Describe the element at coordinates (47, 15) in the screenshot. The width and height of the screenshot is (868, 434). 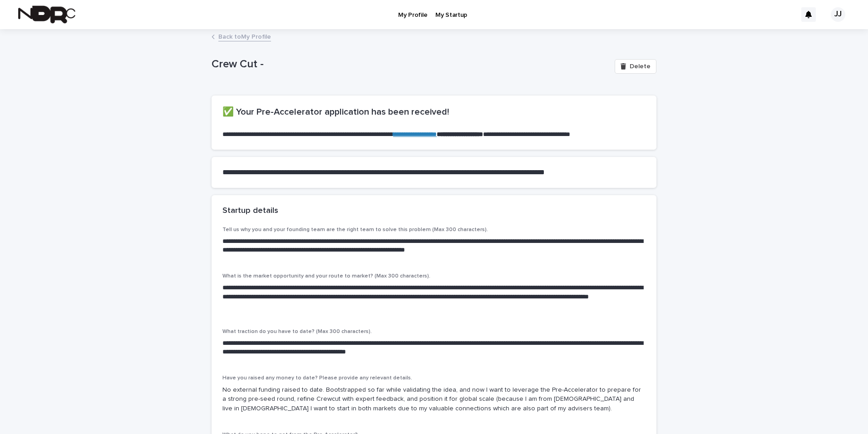
I see `img: fPh53EbzTSOZ76wyQ5GQ` at that location.